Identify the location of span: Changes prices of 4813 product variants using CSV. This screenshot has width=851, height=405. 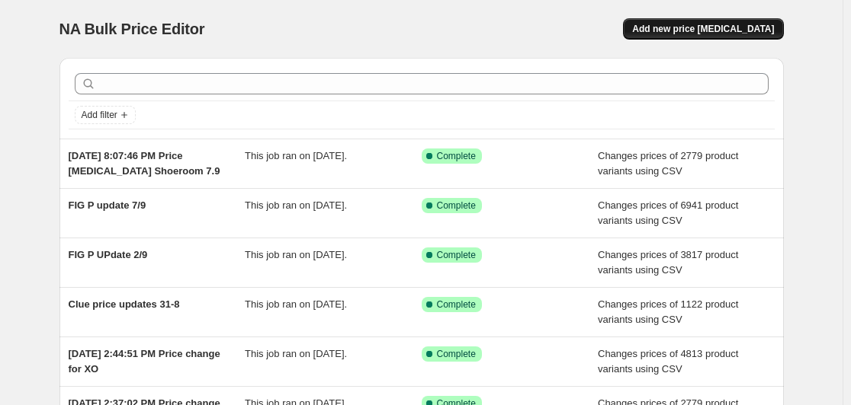
(668, 361).